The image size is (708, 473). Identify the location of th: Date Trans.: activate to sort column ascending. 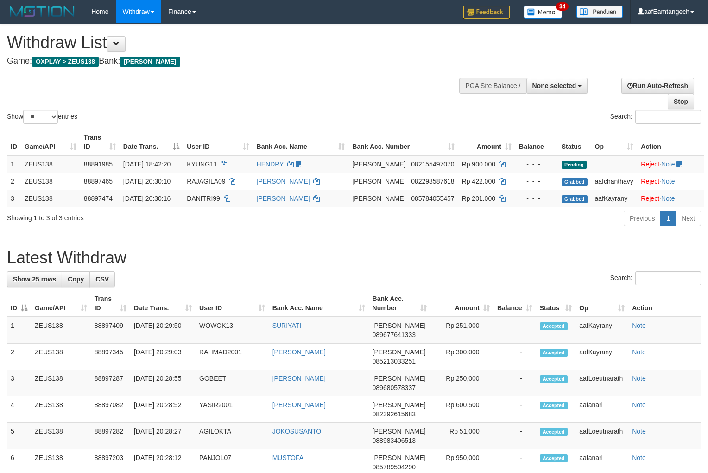
(163, 303).